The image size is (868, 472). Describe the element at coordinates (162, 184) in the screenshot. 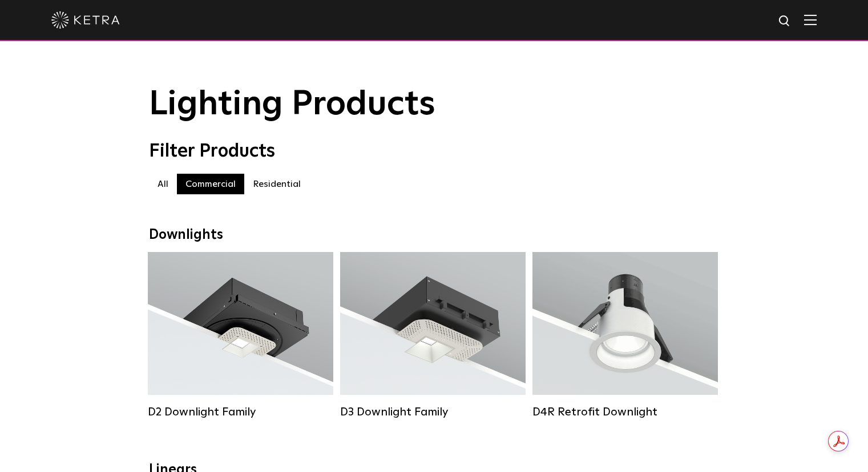

I see `label: All` at that location.